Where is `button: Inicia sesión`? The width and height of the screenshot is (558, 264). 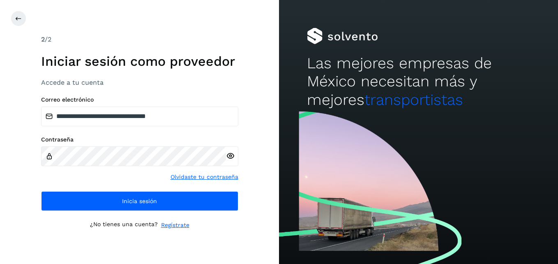 button: Inicia sesión is located at coordinates (140, 201).